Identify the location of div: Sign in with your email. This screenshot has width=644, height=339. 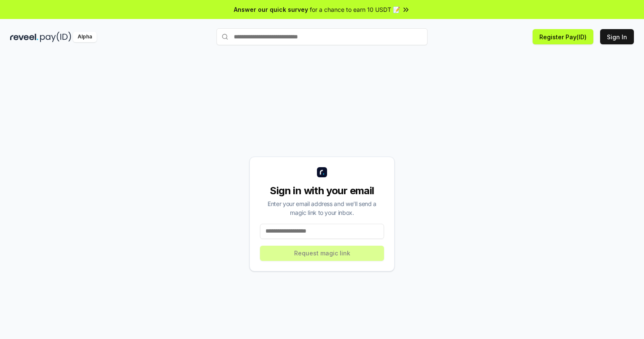
(322, 191).